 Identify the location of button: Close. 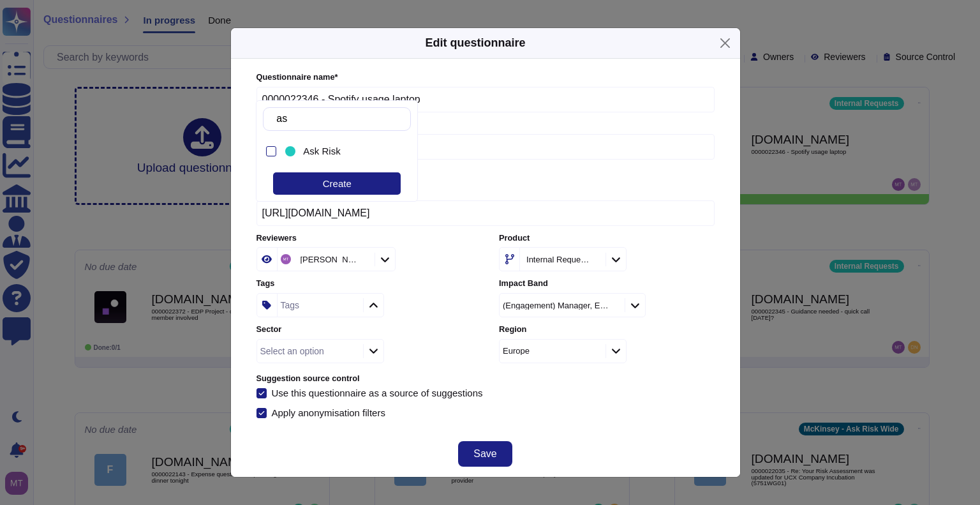
(725, 43).